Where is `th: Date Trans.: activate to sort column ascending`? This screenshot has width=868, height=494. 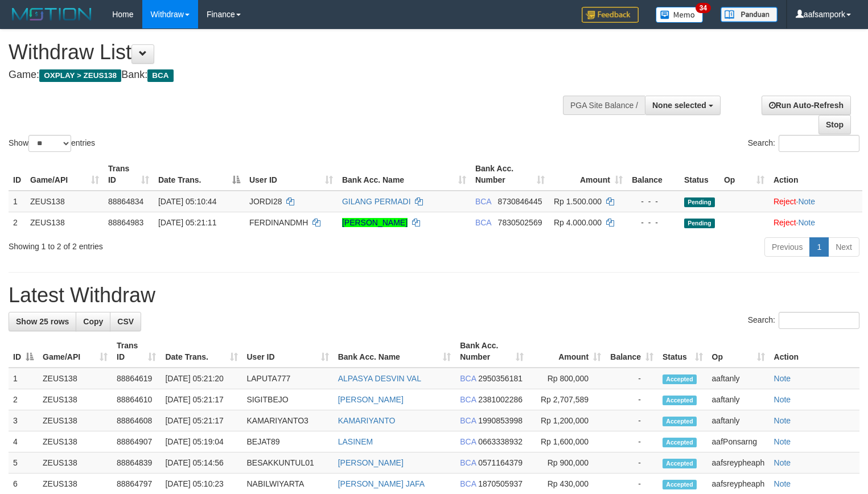 th: Date Trans.: activate to sort column ascending is located at coordinates (201, 351).